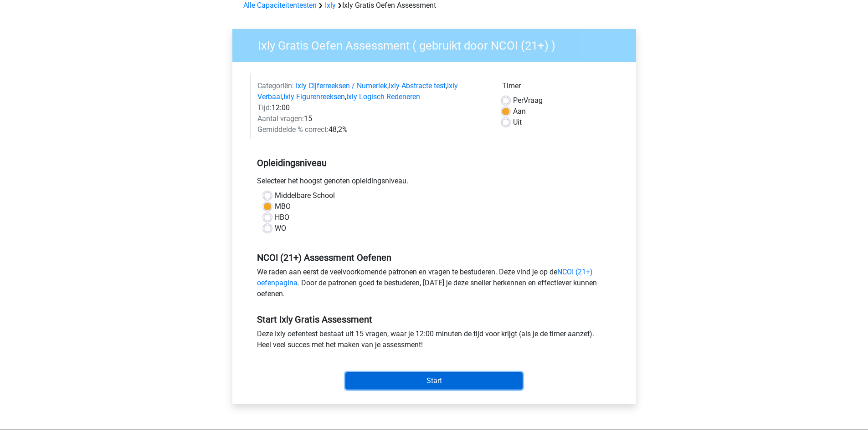 The height and width of the screenshot is (430, 868). Describe the element at coordinates (517, 122) in the screenshot. I see `label: Uit` at that location.